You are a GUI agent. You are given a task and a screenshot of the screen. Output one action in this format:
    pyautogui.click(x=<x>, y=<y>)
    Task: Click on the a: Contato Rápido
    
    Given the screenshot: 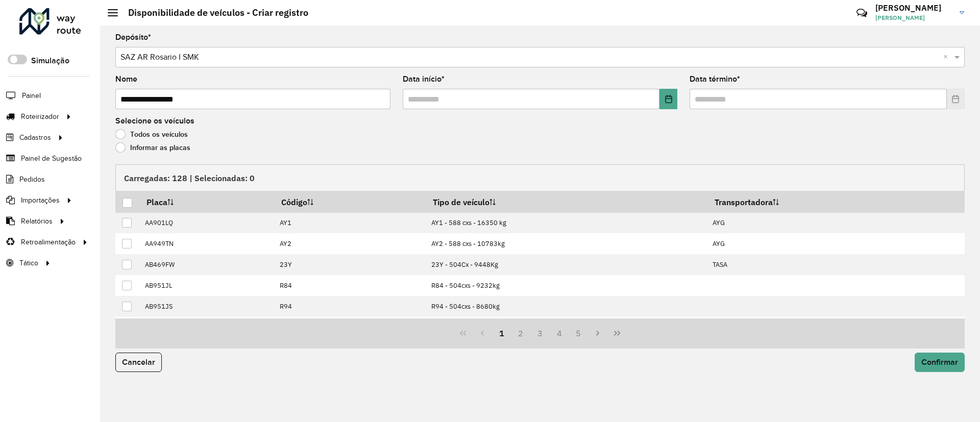 What is the action you would take?
    pyautogui.click(x=862, y=12)
    